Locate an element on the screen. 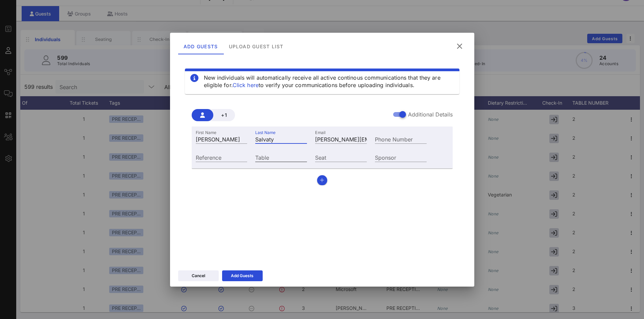 This screenshot has height=319, width=644. a: Click here is located at coordinates (245, 85).